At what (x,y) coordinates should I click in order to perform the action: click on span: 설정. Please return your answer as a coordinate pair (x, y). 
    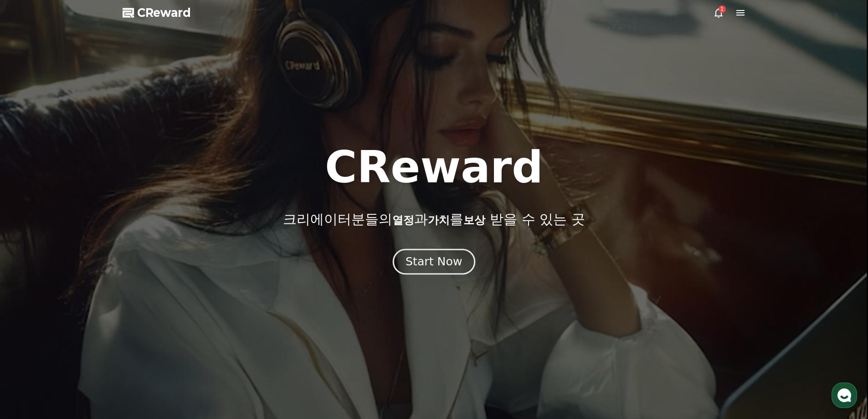
    Looking at the image, I should click on (146, 306).